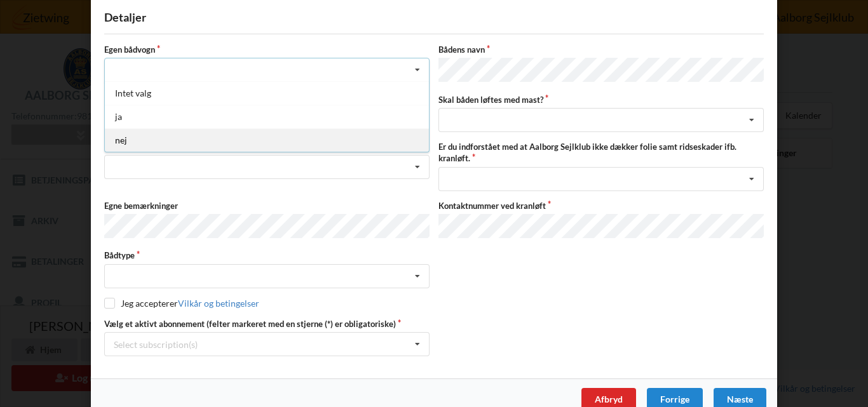  What do you see at coordinates (267, 140) in the screenshot?
I see `div: nej` at bounding box center [267, 140].